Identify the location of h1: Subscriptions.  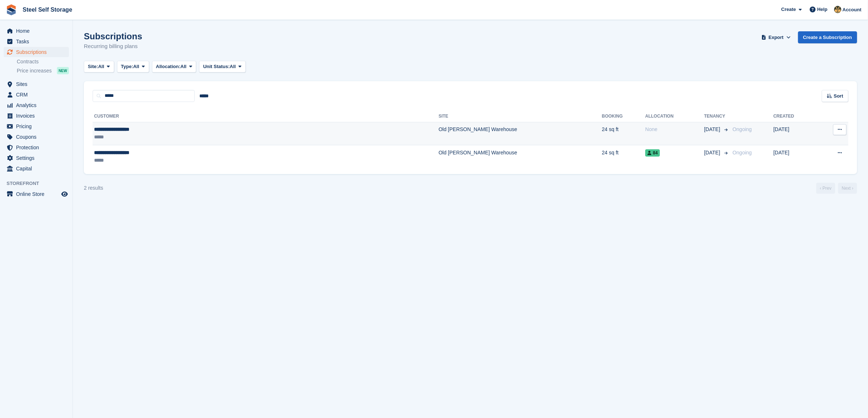
(113, 36).